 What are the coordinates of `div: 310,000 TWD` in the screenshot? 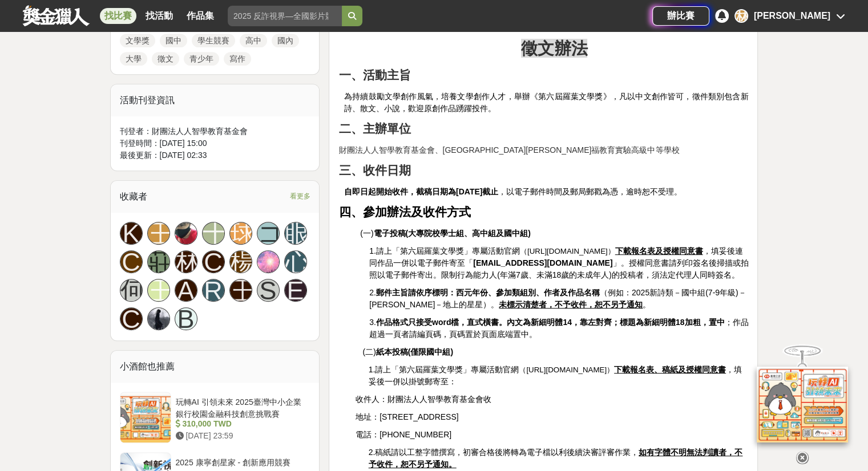 It's located at (241, 424).